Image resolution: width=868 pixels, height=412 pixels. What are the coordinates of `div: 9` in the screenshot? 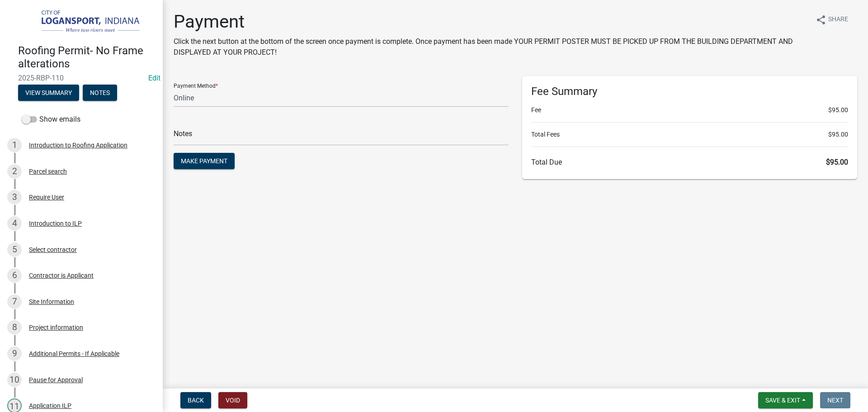 It's located at (15, 354).